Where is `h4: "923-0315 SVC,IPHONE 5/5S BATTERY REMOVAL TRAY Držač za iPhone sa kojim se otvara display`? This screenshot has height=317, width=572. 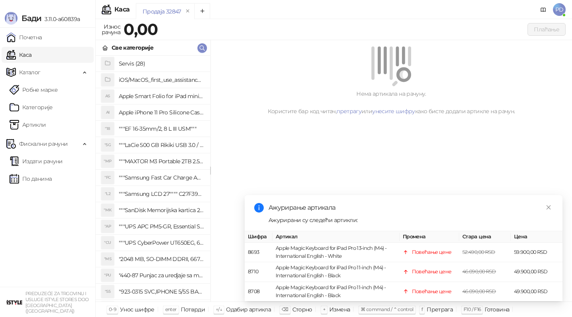
h4: "923-0315 SVC,IPHONE 5/5S BATTERY REMOVAL TRAY Držač za iPhone sa kojim se otvara display is located at coordinates (161, 292).